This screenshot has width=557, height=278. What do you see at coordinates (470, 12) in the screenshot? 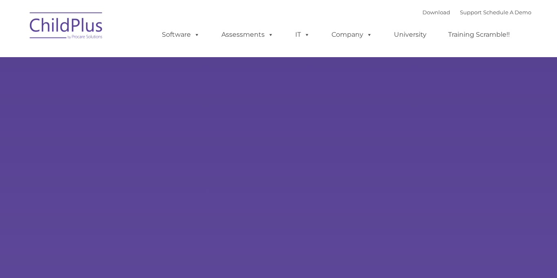
I see `a: Support` at bounding box center [470, 12].